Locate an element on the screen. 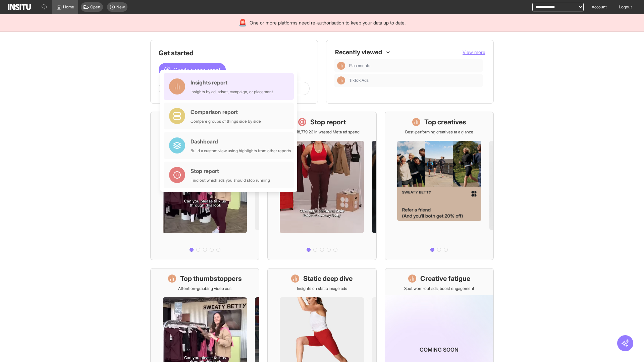 The width and height of the screenshot is (644, 362). span: View more is located at coordinates (475, 52).